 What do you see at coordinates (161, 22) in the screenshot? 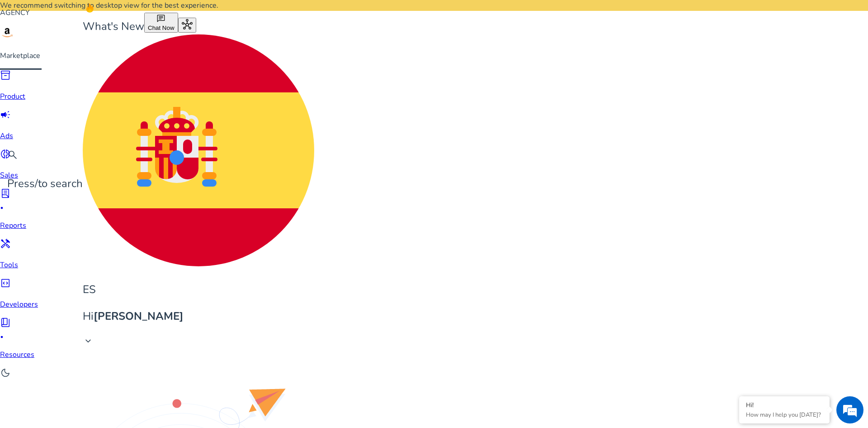
I see `button: chatChat Now` at bounding box center [161, 22].